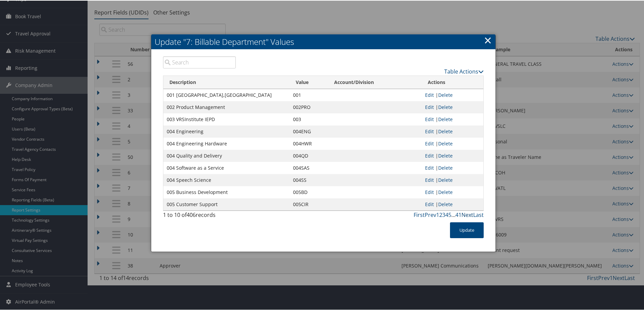 Image resolution: width=644 pixels, height=310 pixels. I want to click on td: 005 Customer Support, so click(226, 204).